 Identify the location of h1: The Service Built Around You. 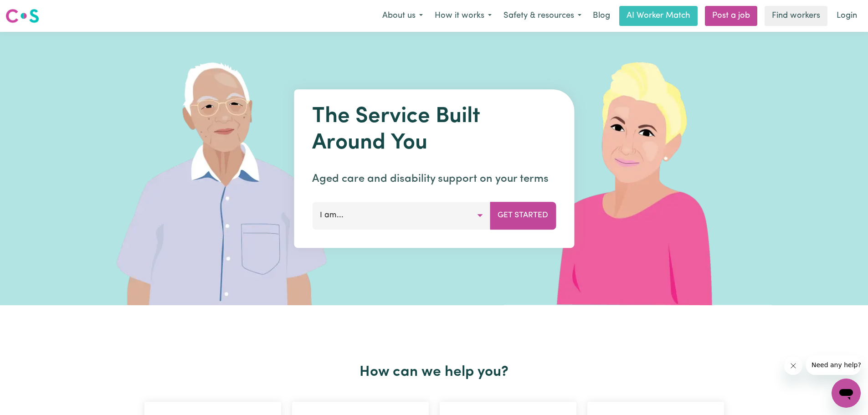
(434, 130).